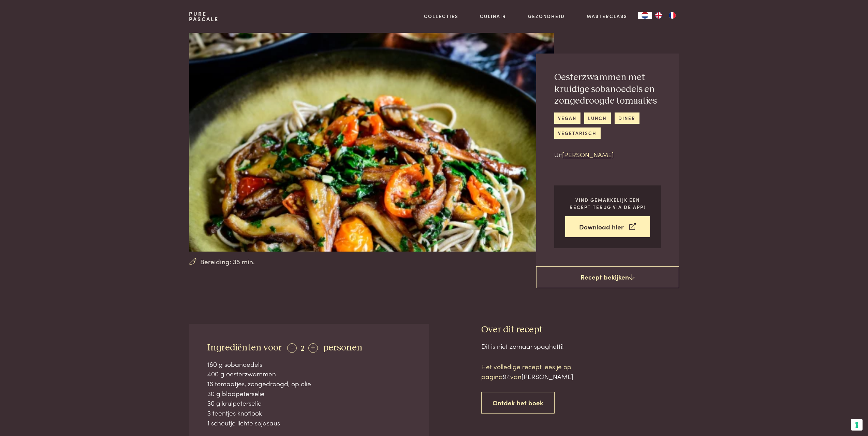 The image size is (868, 436). Describe the element at coordinates (309, 423) in the screenshot. I see `div: 1 scheutje lichte sojasaus` at that location.